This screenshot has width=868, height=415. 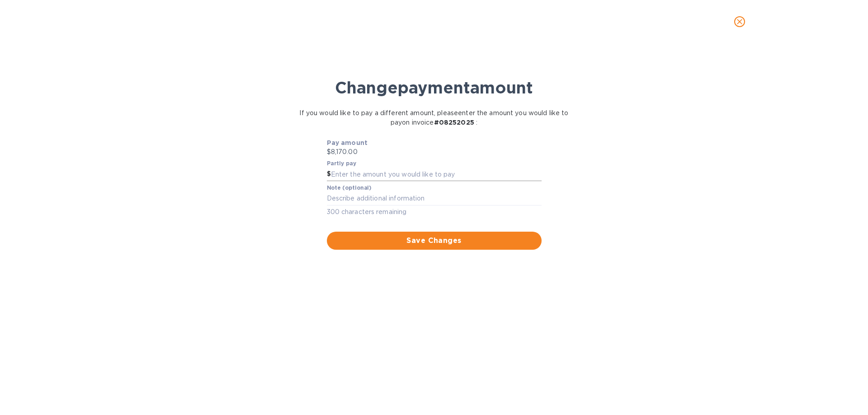 What do you see at coordinates (434, 118) in the screenshot?
I see `p: If you would like to pay a different amount, please enter the amount you would like to pay on inv...` at bounding box center [434, 118].